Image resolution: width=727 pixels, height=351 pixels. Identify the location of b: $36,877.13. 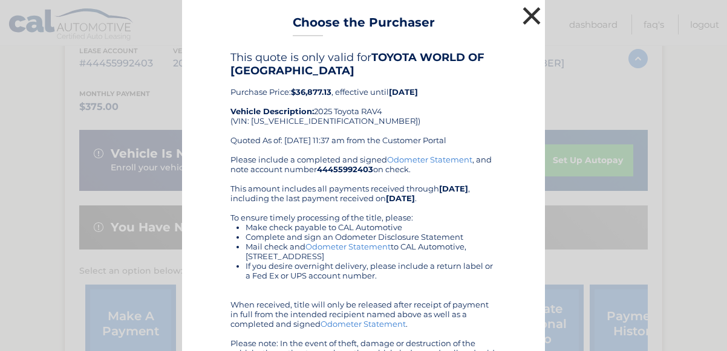
(311, 92).